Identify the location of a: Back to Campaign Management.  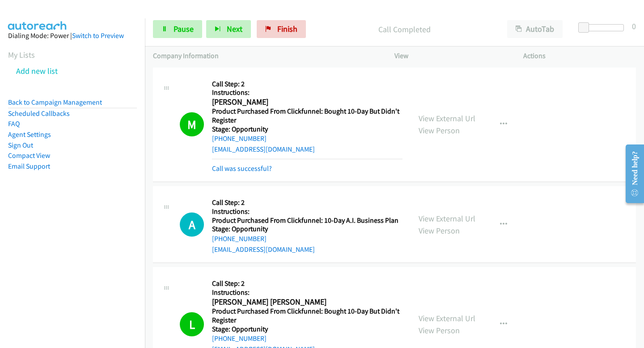
(55, 102).